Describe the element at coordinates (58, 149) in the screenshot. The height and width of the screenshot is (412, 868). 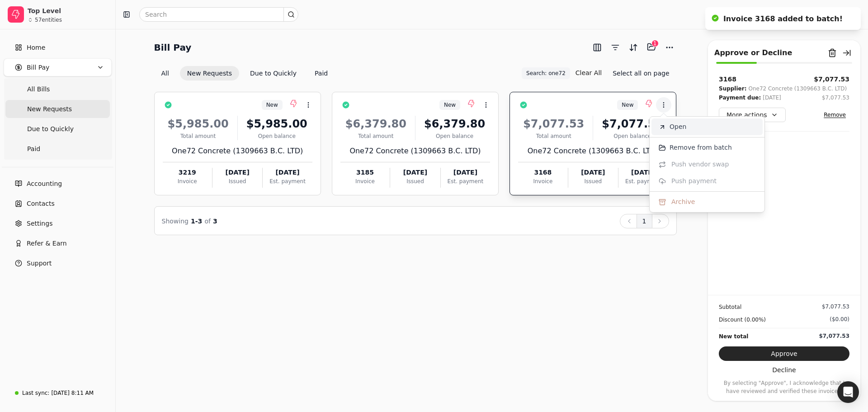
I see `a: Paid` at that location.